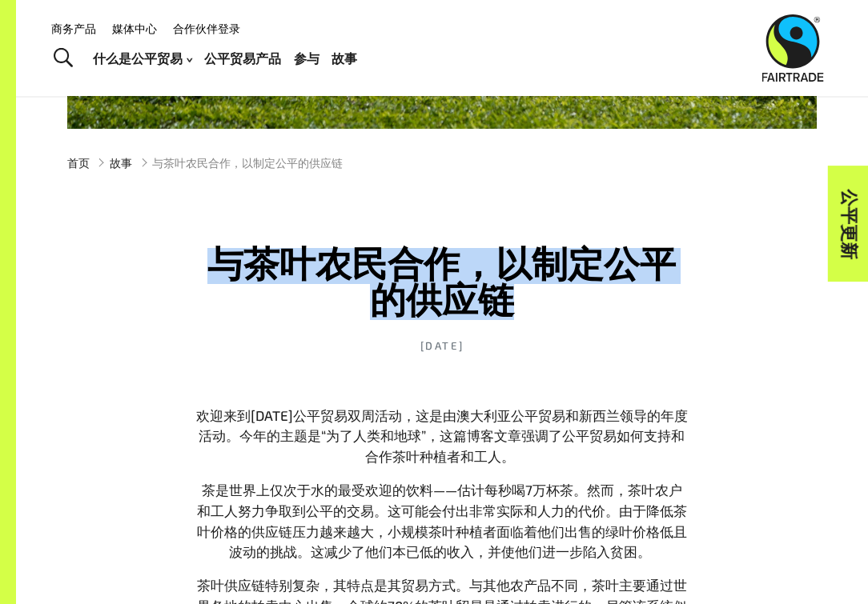 Image resolution: width=868 pixels, height=604 pixels. Describe the element at coordinates (135, 28) in the screenshot. I see `a: 媒体中心` at that location.